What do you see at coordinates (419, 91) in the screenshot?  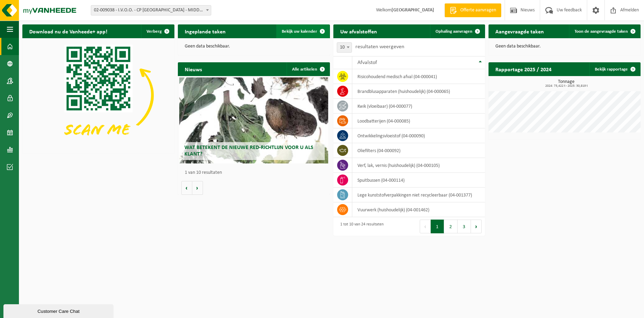 I see `td: brandblusapparaten (huishoudelijk) (04-000065)` at bounding box center [419, 91].